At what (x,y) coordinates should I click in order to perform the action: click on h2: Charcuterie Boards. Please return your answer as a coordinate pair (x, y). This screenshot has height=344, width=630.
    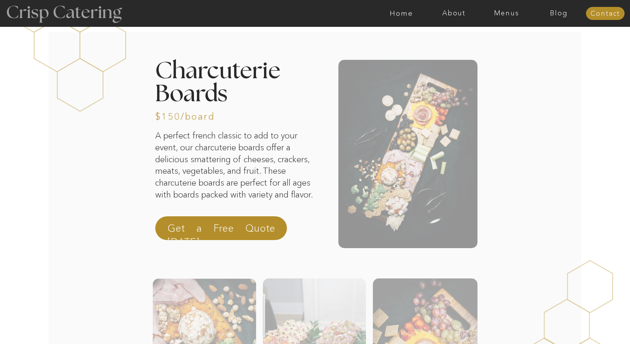
    Looking at the image, I should click on (245, 70).